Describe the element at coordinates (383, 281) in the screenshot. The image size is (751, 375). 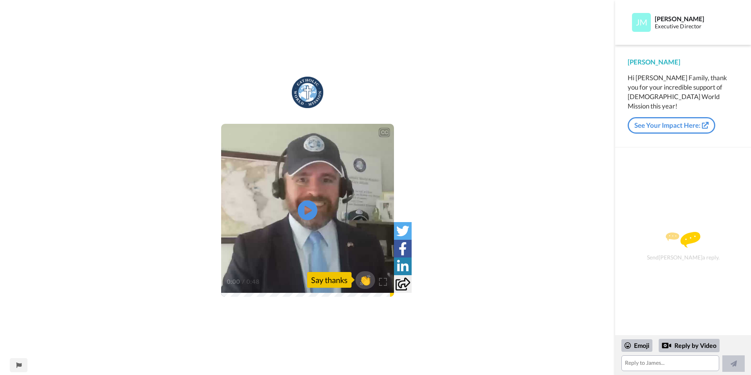
I see `img: Full screen` at that location.